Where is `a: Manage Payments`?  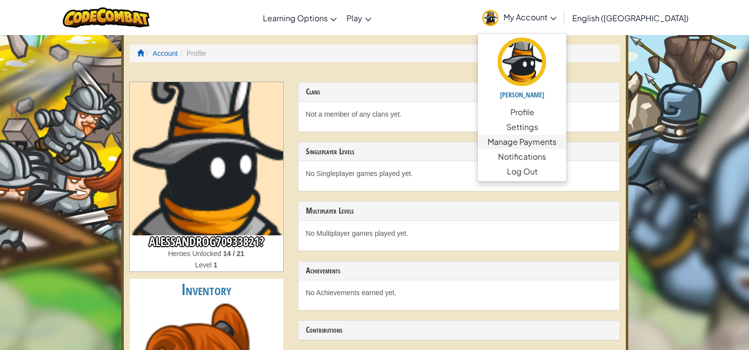
a: Manage Payments is located at coordinates (522, 142).